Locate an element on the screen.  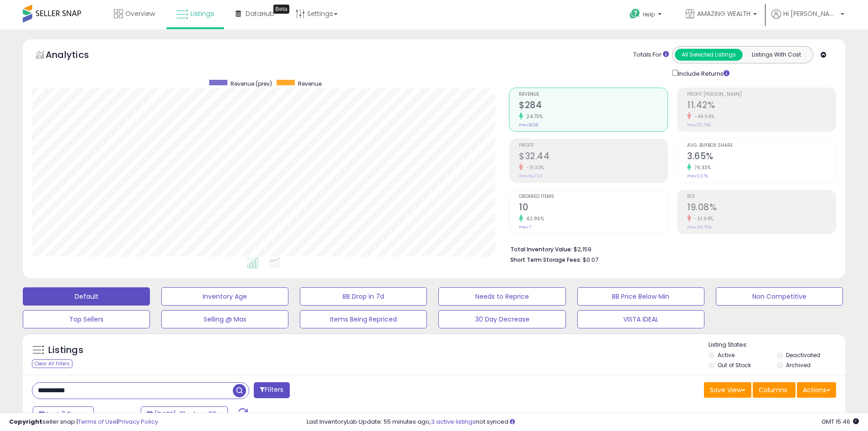
button: BB Drop in 7d is located at coordinates (363, 297).